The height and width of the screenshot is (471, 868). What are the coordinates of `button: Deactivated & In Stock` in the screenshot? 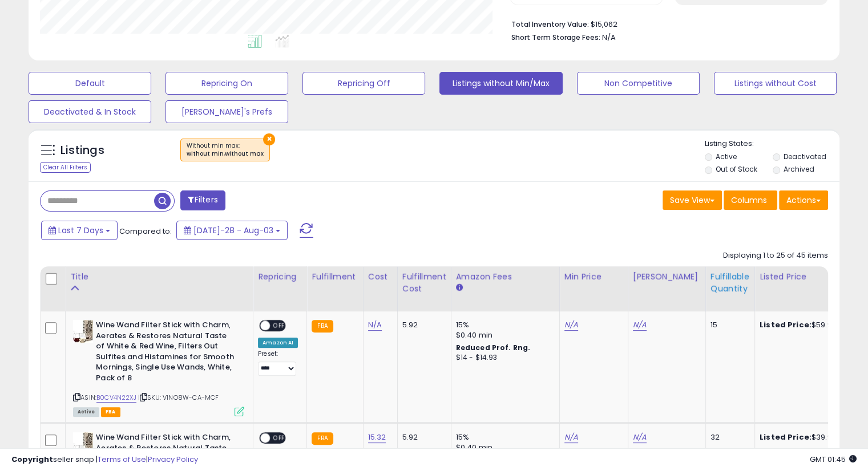 It's located at (89, 112).